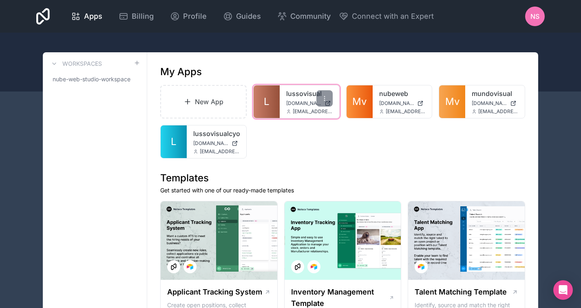 Image resolution: width=581 pixels, height=308 pixels. What do you see at coordinates (204, 102) in the screenshot?
I see `a: New App` at bounding box center [204, 102].